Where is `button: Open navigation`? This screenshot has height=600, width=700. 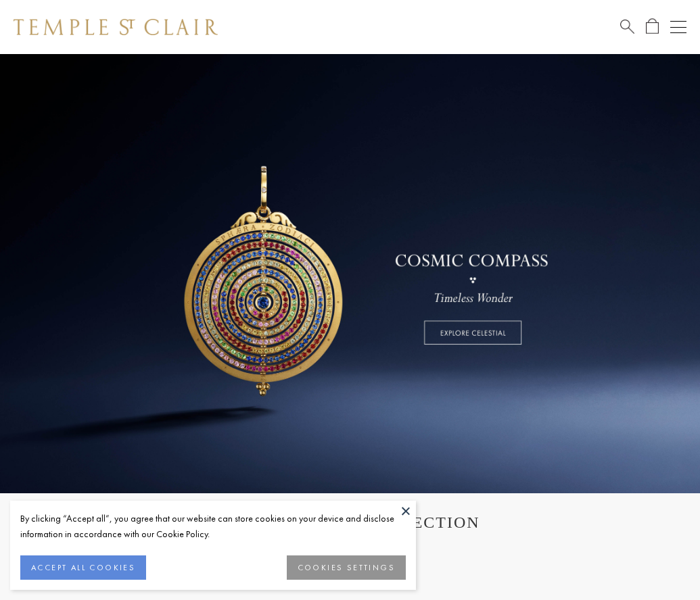 button: Open navigation is located at coordinates (679, 27).